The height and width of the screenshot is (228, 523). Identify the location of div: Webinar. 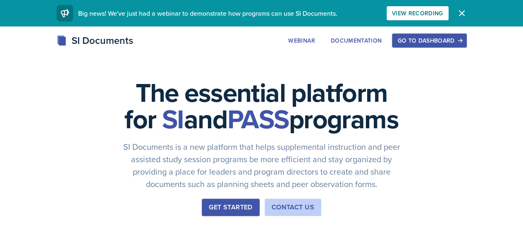
(301, 40).